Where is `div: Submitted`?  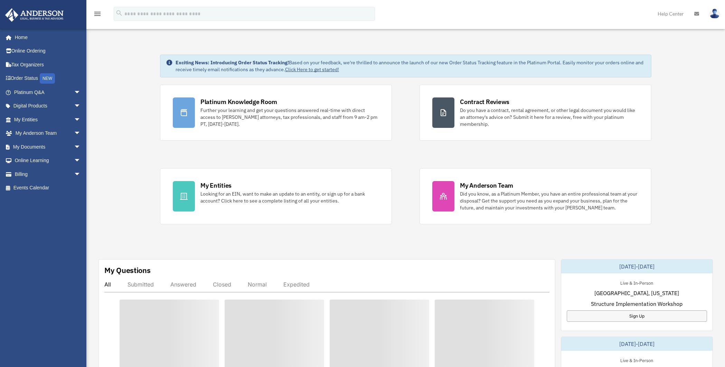
div: Submitted is located at coordinates (141, 284).